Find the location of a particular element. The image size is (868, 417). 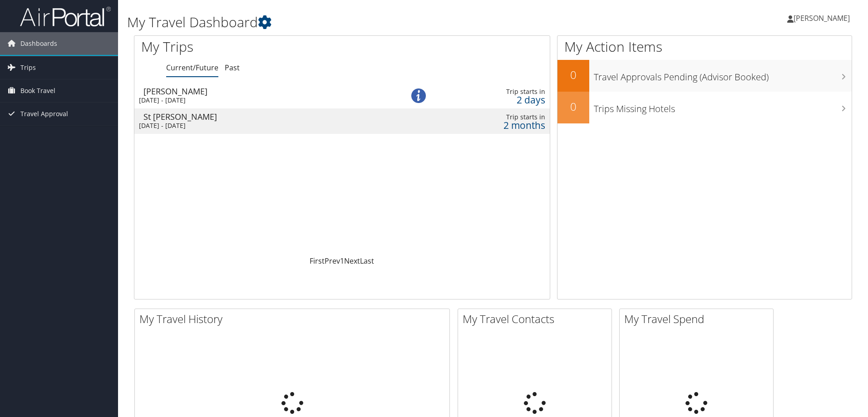

h1: My Trips is located at coordinates (256, 47).